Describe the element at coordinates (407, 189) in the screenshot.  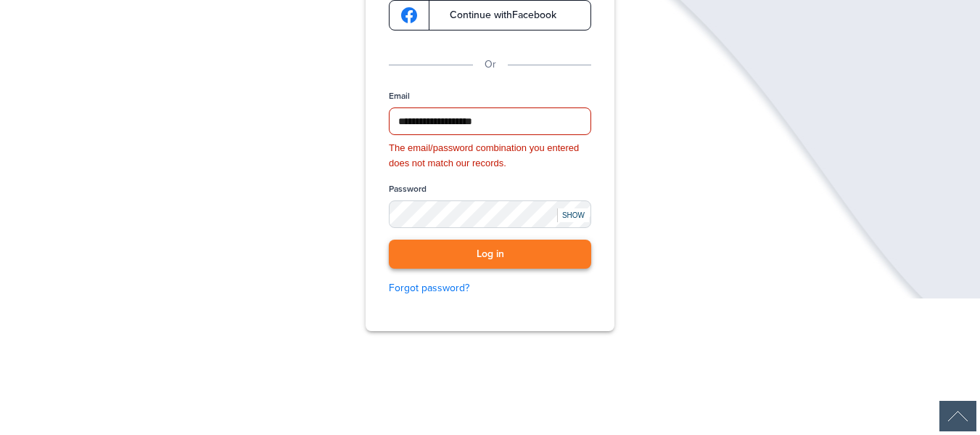
I see `label: Password` at that location.